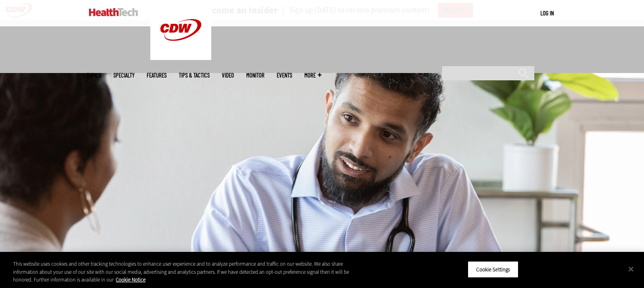  What do you see at coordinates (313, 75) in the screenshot?
I see `span: More` at bounding box center [313, 75].